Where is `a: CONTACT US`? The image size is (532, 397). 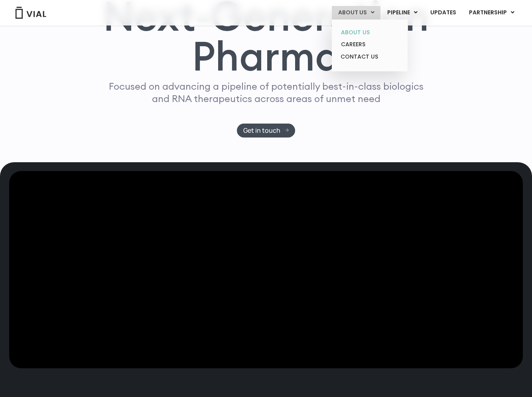
a: CONTACT US is located at coordinates (369, 57).